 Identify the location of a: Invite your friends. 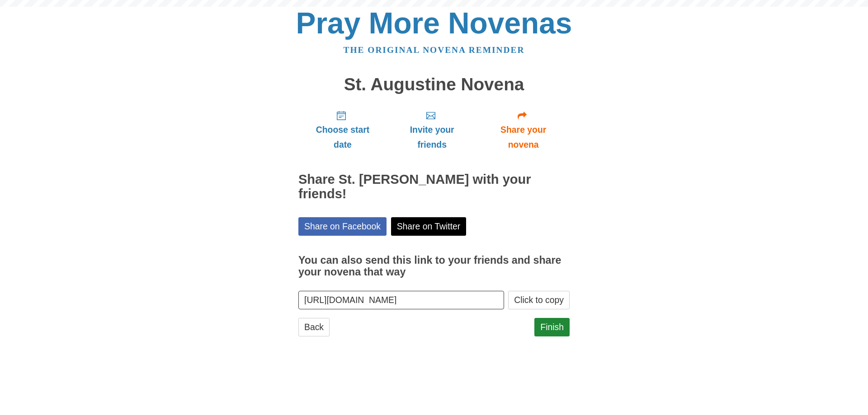
(432, 130).